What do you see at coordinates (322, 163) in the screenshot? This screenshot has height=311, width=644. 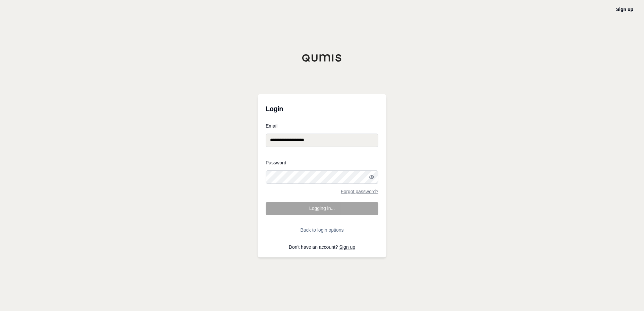 I see `label: Password` at bounding box center [322, 163].